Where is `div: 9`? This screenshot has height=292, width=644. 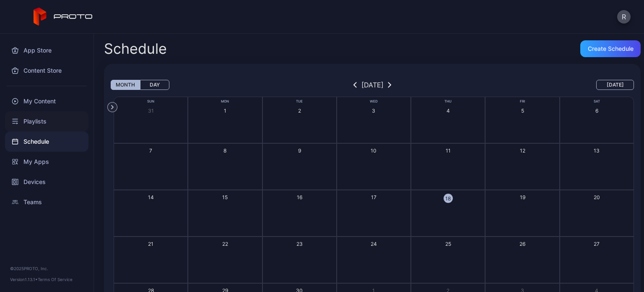
div: 9 is located at coordinates (299, 151).